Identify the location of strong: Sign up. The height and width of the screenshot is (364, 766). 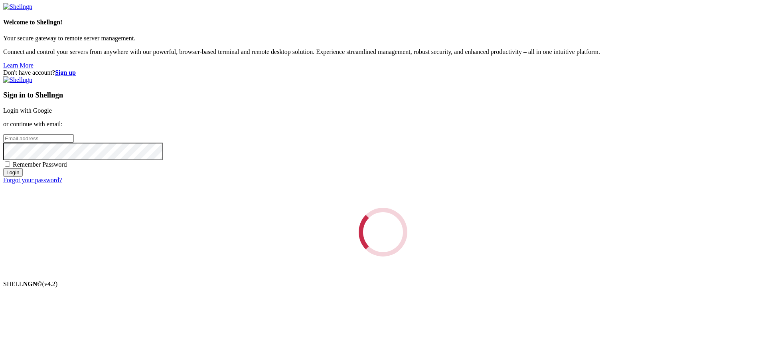
(65, 72).